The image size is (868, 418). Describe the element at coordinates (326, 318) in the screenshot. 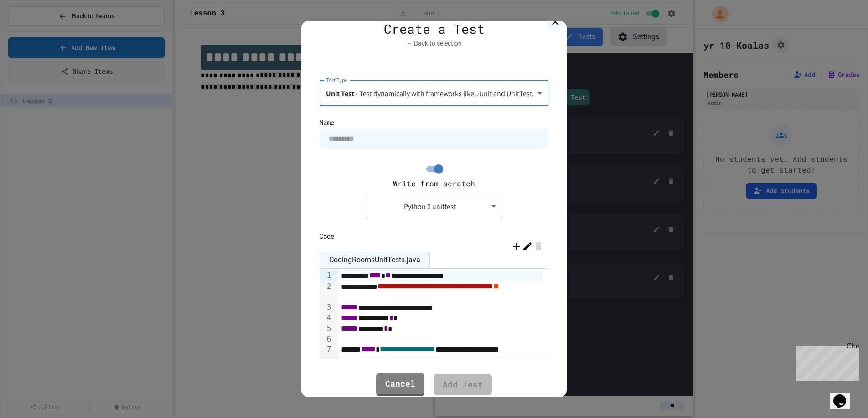

I see `div: 4` at that location.